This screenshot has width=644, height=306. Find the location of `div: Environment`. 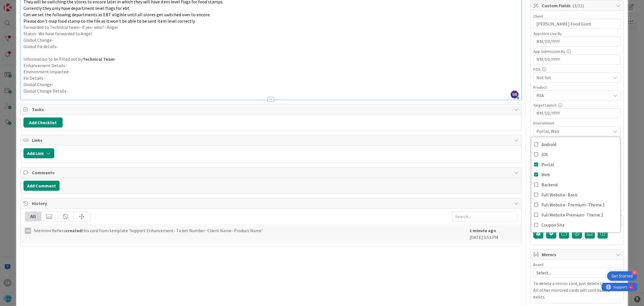

div: Environment is located at coordinates (577, 123).